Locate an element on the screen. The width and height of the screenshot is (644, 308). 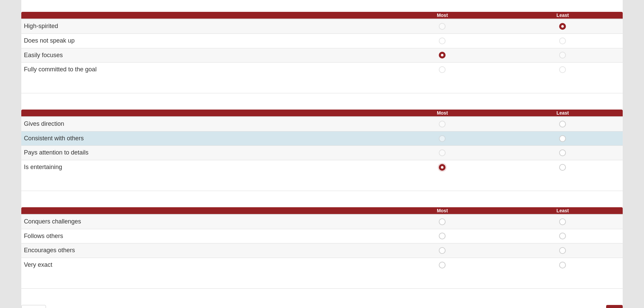
td: Gives direction is located at coordinates (202, 124).